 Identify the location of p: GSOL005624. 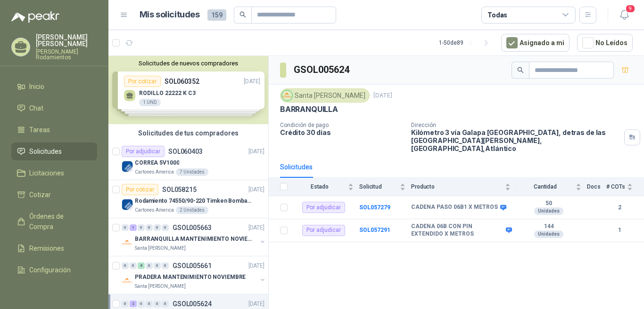
(192, 304).